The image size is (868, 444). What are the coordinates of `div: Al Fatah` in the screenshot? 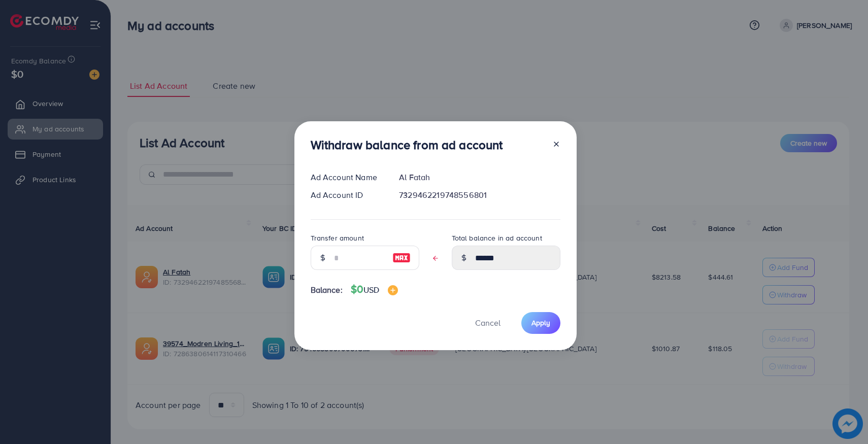 It's located at (479, 177).